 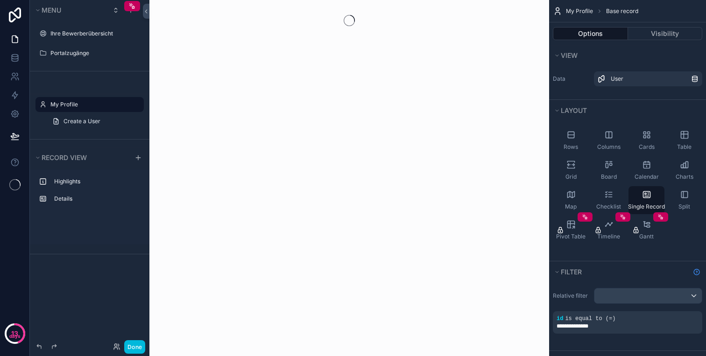 What do you see at coordinates (134, 347) in the screenshot?
I see `button: Done` at bounding box center [134, 347].